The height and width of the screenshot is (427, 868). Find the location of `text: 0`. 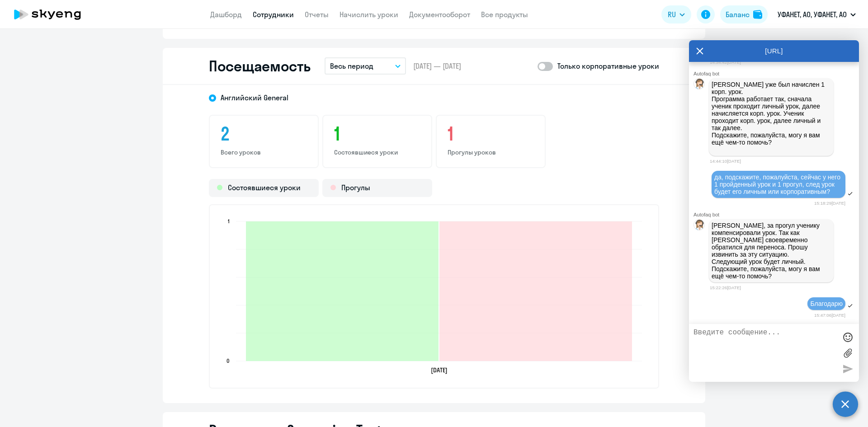

text: 0 is located at coordinates (228, 361).